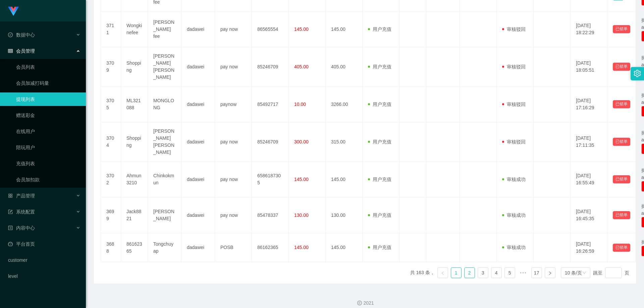  Describe the element at coordinates (344, 215) in the screenshot. I see `td: 130.00` at that location.